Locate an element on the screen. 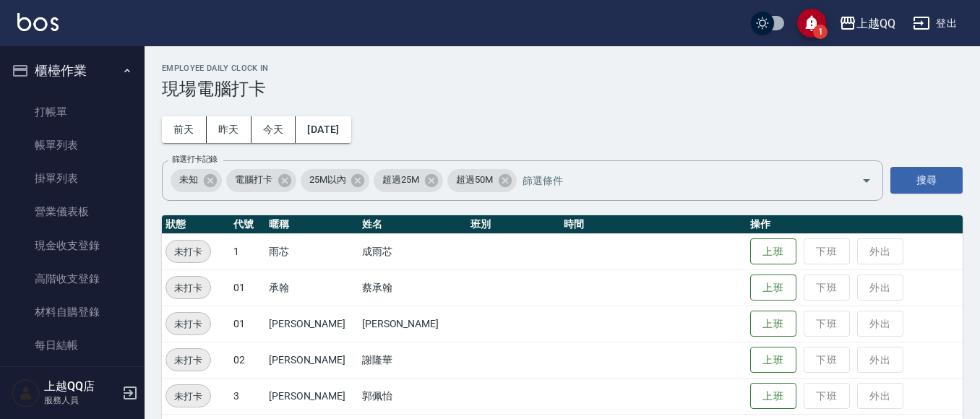 The image size is (980, 419). th: 操作 is located at coordinates (854, 224).